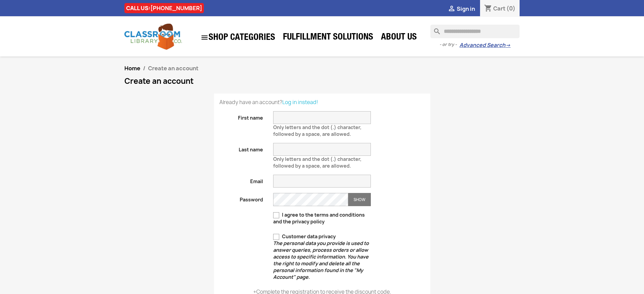  Describe the element at coordinates (322, 102) in the screenshot. I see `p: Already have an account?` at that location.